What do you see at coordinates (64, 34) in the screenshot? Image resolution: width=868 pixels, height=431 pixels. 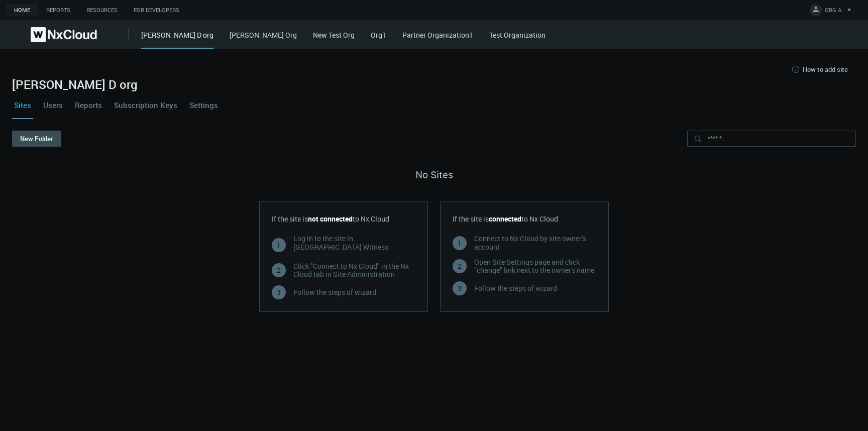 I see `img: Nx Cloud logo` at bounding box center [64, 34].